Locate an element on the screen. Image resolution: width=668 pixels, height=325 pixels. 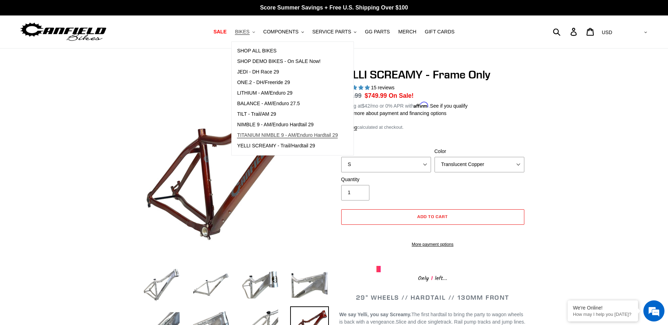
span: $749.99 is located at coordinates (376, 96).